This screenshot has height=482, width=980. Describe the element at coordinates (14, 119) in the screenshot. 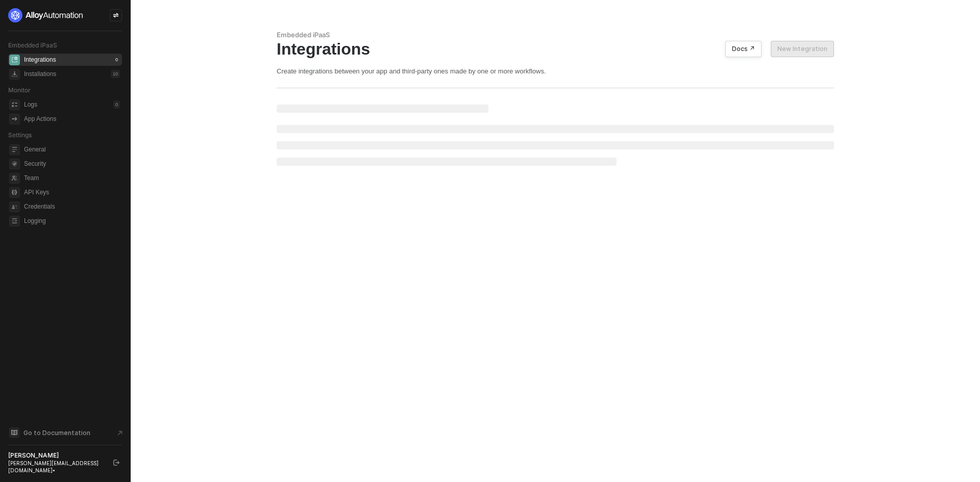

I see `span: icon-app-actions` at that location.